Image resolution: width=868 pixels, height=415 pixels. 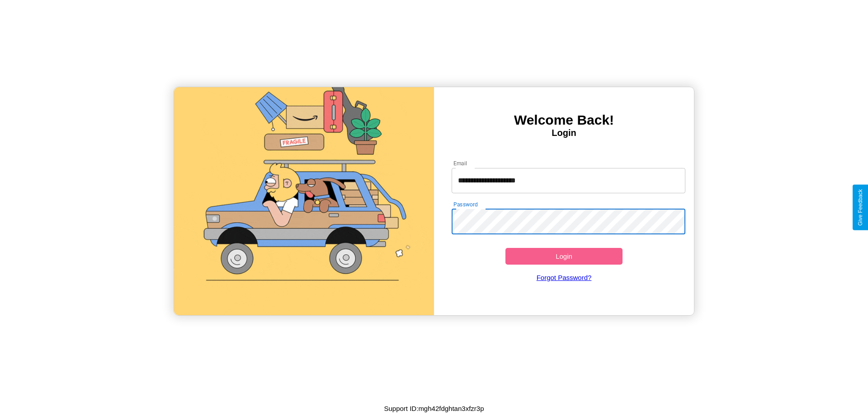 What do you see at coordinates (861, 208) in the screenshot?
I see `div: Give Feedback` at bounding box center [861, 208].